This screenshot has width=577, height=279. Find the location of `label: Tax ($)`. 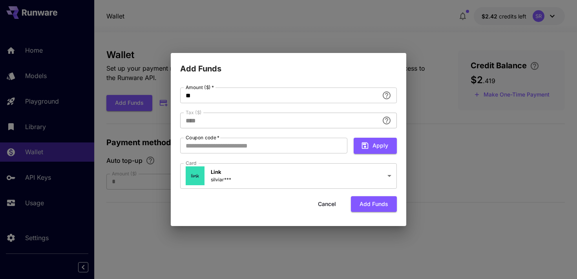

label: Tax ($) is located at coordinates (193, 112).